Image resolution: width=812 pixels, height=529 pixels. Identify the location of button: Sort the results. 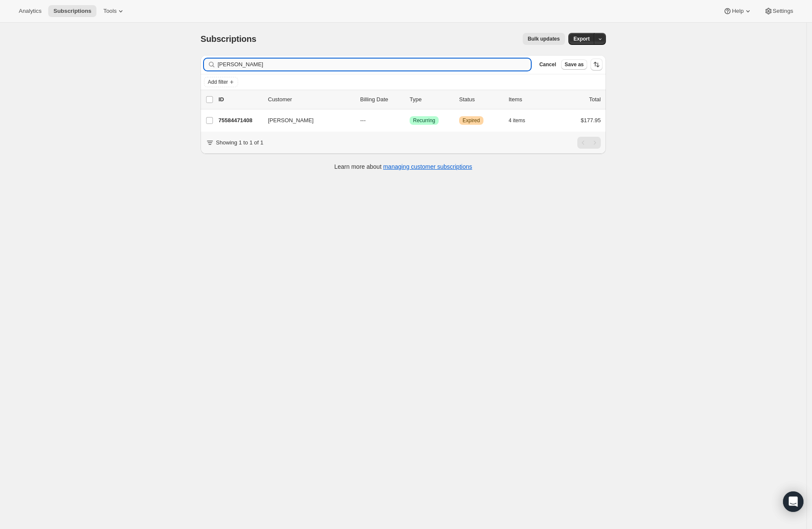
(597, 65).